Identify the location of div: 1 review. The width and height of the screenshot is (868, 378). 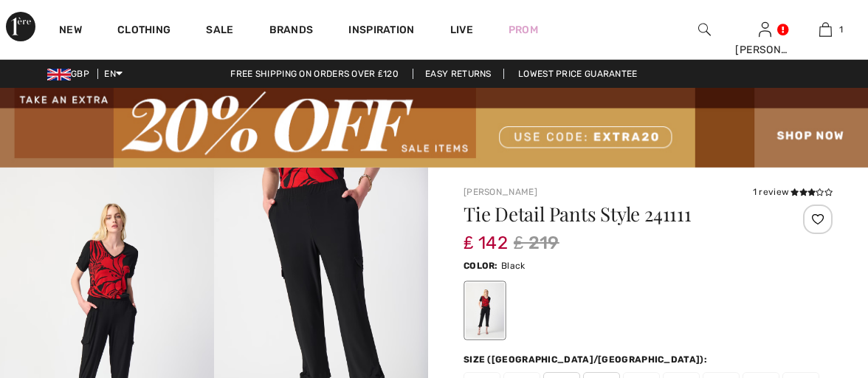
(793, 192).